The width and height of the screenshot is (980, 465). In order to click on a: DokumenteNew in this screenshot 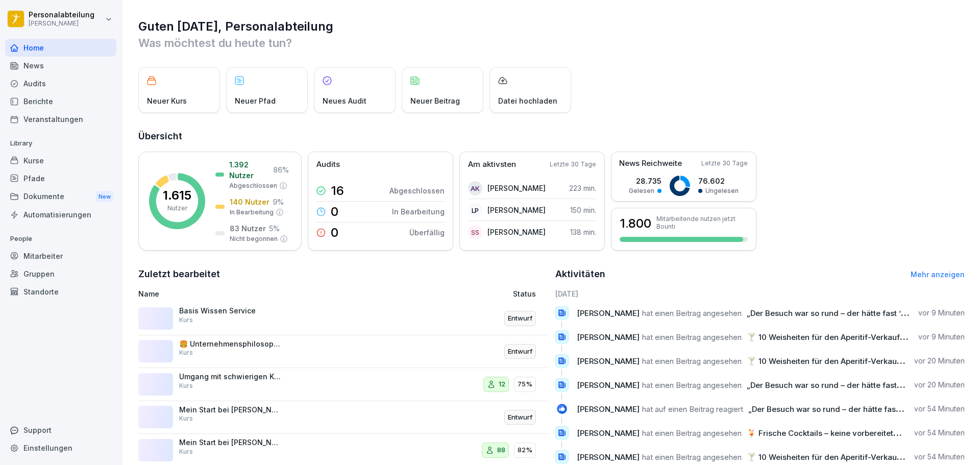, I will do `click(61, 197)`.